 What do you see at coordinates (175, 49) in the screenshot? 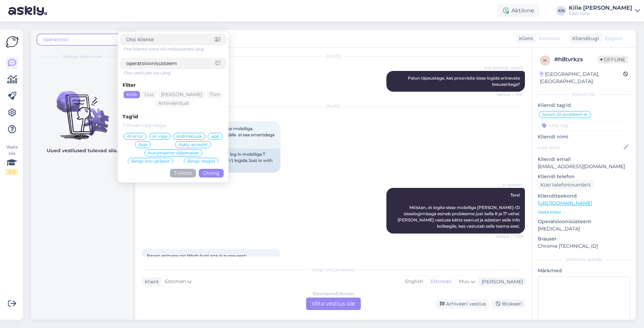
I see `div: Otsi kliente nime või meiliaadressi järgi` at bounding box center [175, 49].